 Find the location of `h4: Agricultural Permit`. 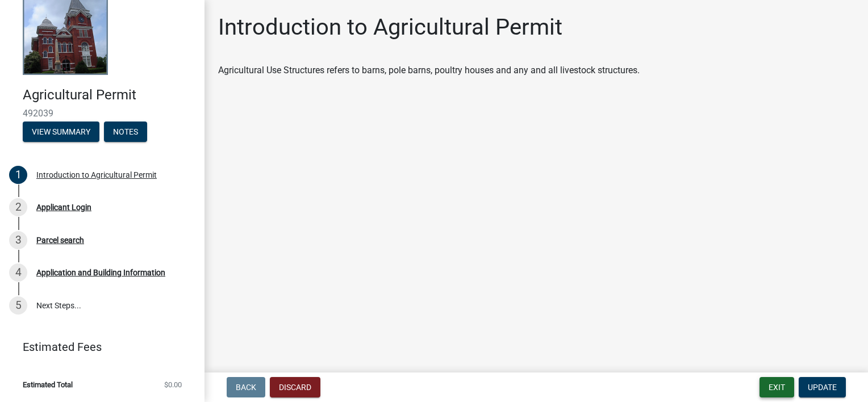

h4: Agricultural Permit is located at coordinates (109, 95).